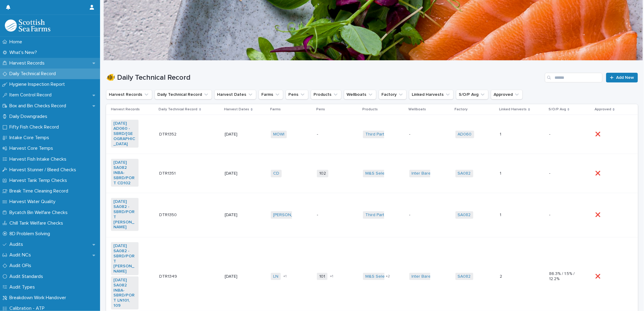 Image resolution: width=644 pixels, height=311 pixels. Describe the element at coordinates (625, 78) in the screenshot. I see `span: Add New` at that location.